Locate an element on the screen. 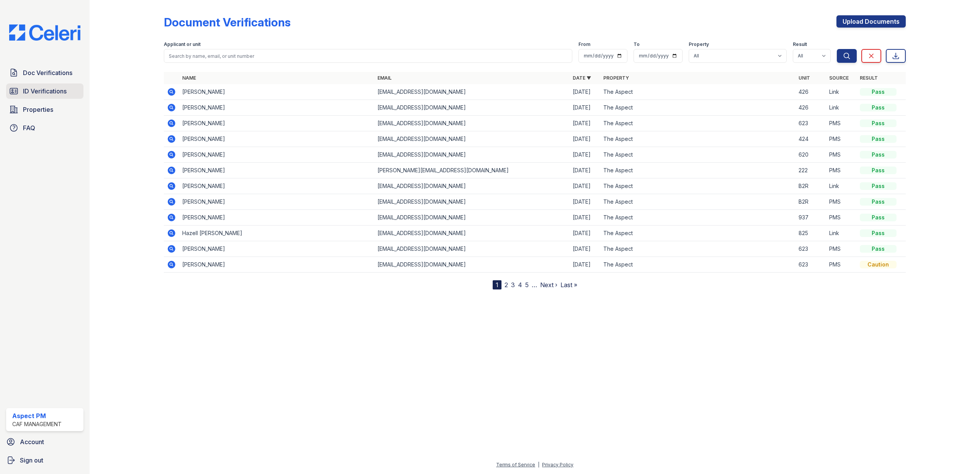 The width and height of the screenshot is (980, 474). a: 5 is located at coordinates (527, 285).